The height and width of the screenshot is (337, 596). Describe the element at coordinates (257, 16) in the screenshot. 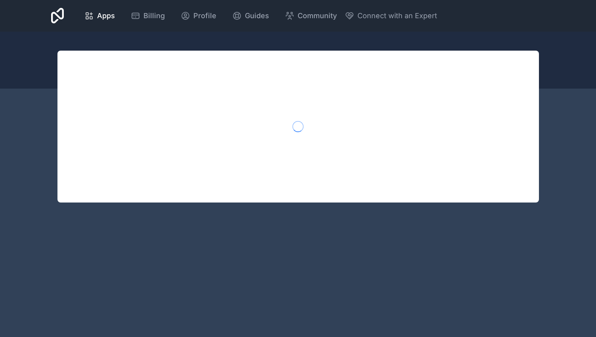

I see `span: Guides` at that location.